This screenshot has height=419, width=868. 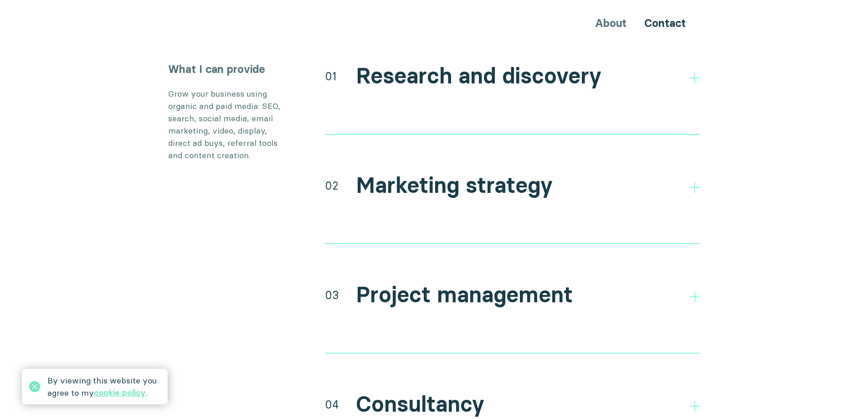 I want to click on p: Grow your business using organic and paid media: SEO, search, social media, email marketing, vide..., so click(x=227, y=124).